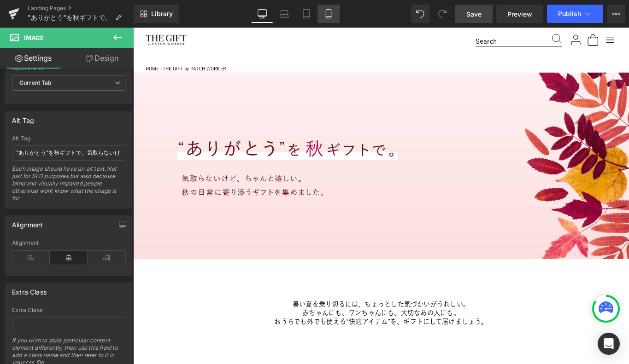 The image size is (629, 364). What do you see at coordinates (162, 14) in the screenshot?
I see `span: Library` at bounding box center [162, 14].